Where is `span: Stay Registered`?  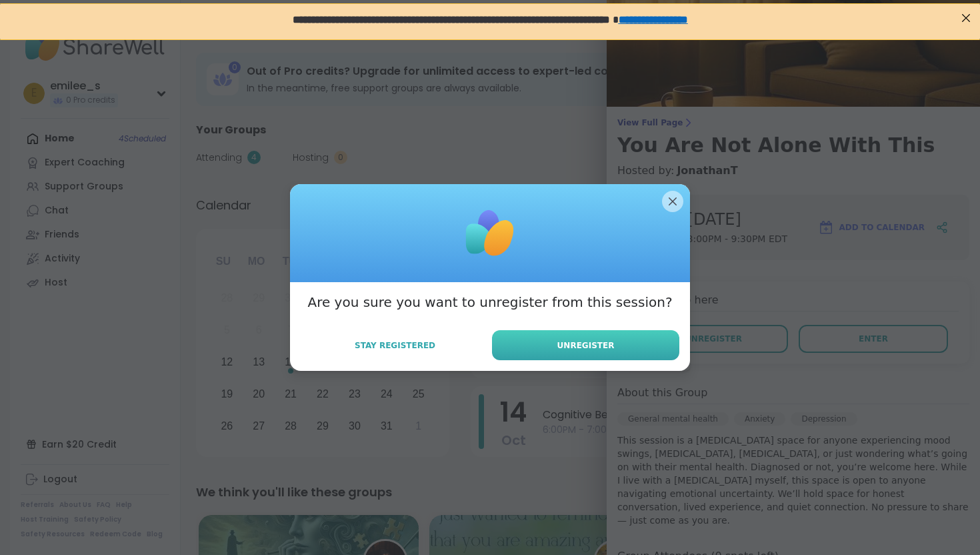 span: Stay Registered is located at coordinates (394, 345).